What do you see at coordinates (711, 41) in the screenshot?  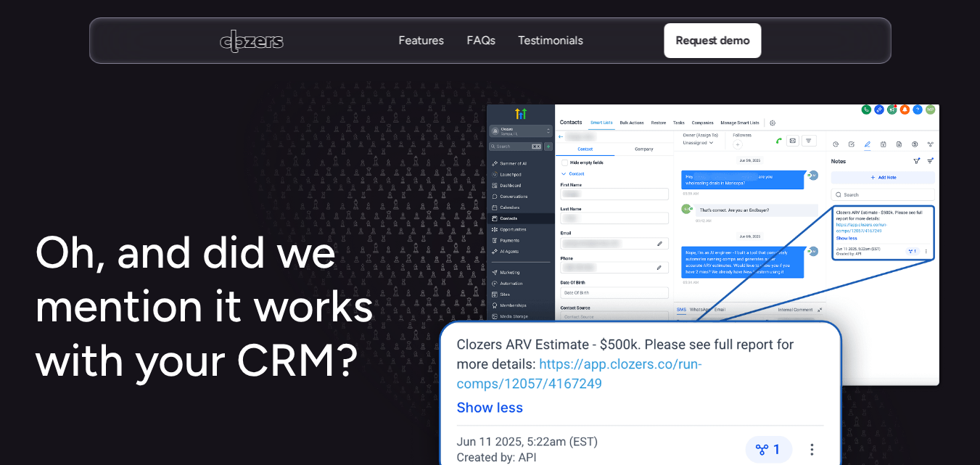 I see `p: Request demo` at bounding box center [711, 41].